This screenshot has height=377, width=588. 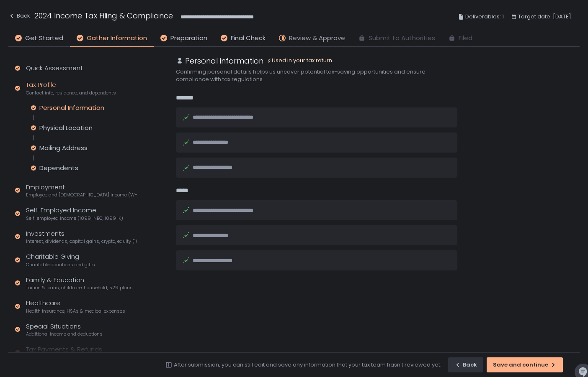 What do you see at coordinates (465, 38) in the screenshot?
I see `span: Filed` at bounding box center [465, 38].